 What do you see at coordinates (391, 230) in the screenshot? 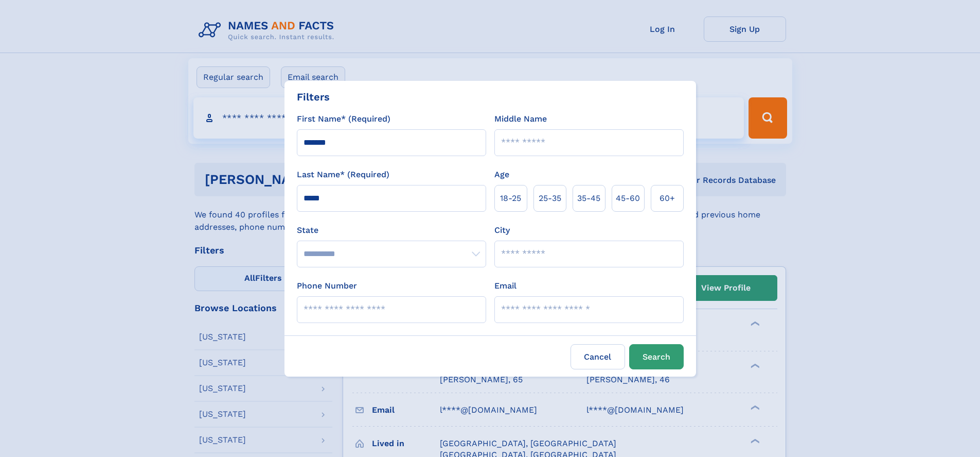
I see `label: State` at bounding box center [391, 230].